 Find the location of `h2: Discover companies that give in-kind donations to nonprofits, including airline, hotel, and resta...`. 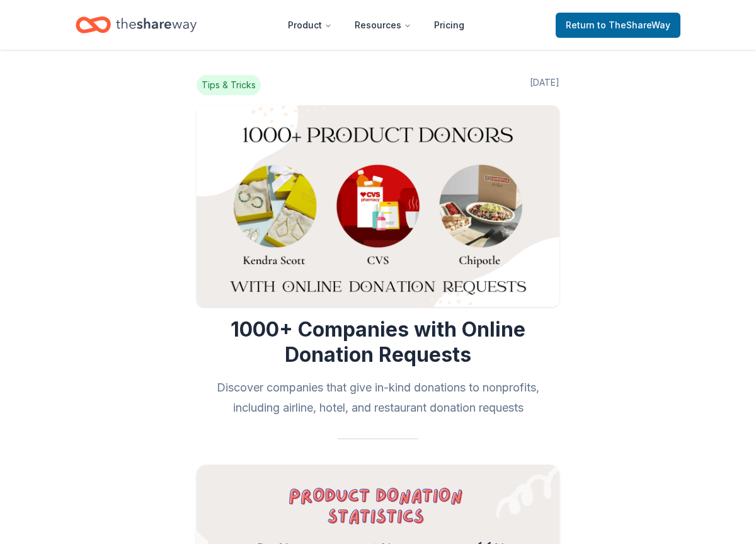

h2: Discover companies that give in-kind donations to nonprofits, including airline, hotel, and resta... is located at coordinates (378, 397).